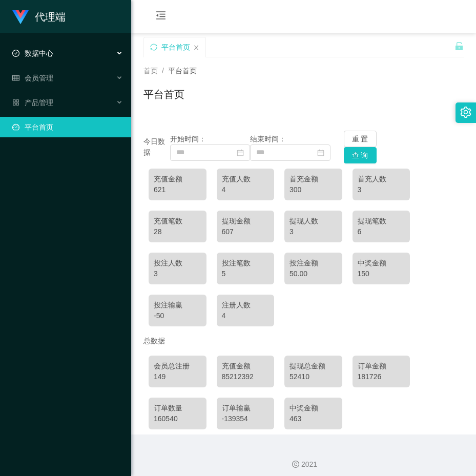  Describe the element at coordinates (50, 17) in the screenshot. I see `h1: 代理端` at that location.